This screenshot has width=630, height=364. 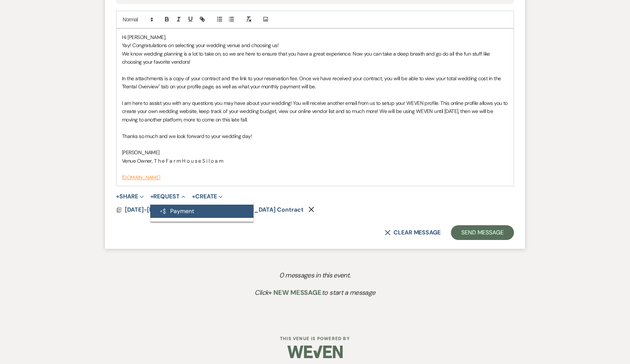 What do you see at coordinates (168, 197) in the screenshot?
I see `button: Request` at bounding box center [168, 197].